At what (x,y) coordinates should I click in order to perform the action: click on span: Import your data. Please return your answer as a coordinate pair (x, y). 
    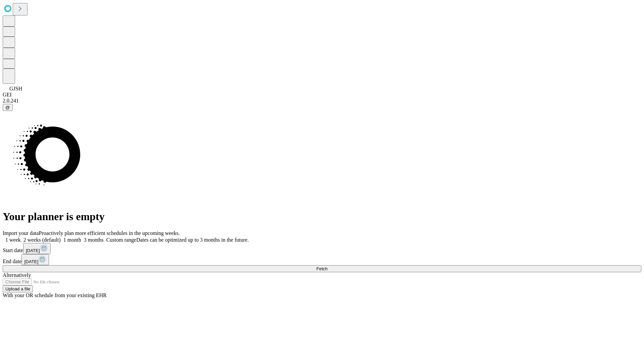
    Looking at the image, I should click on (21, 233).